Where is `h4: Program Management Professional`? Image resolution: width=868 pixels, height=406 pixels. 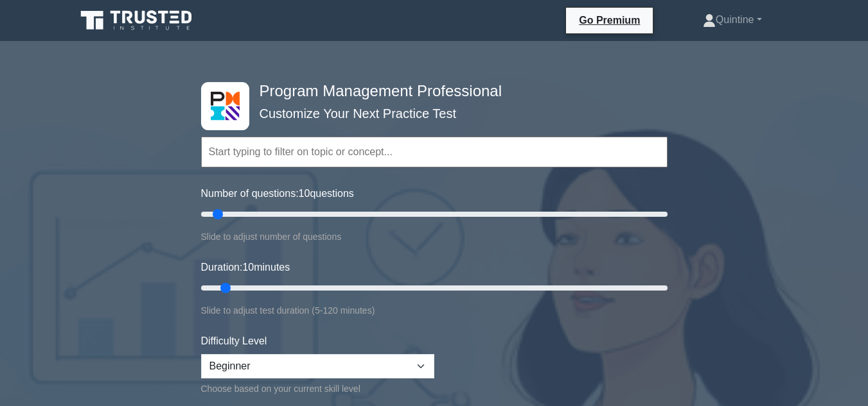
h4: Program Management Professional is located at coordinates (429, 91).